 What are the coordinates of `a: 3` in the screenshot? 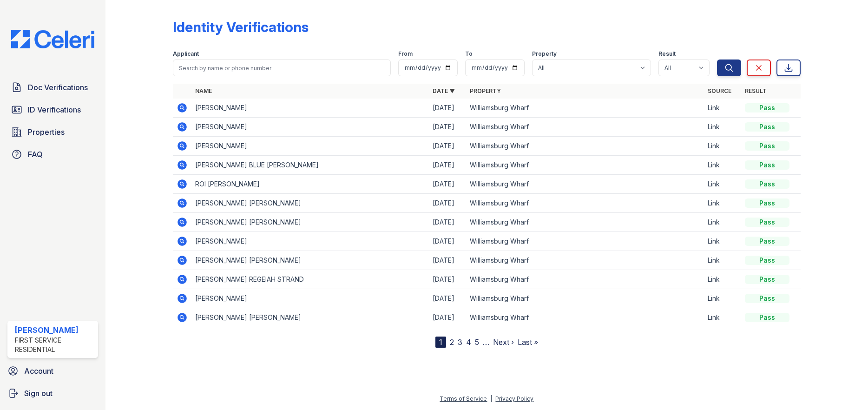 It's located at (460, 342).